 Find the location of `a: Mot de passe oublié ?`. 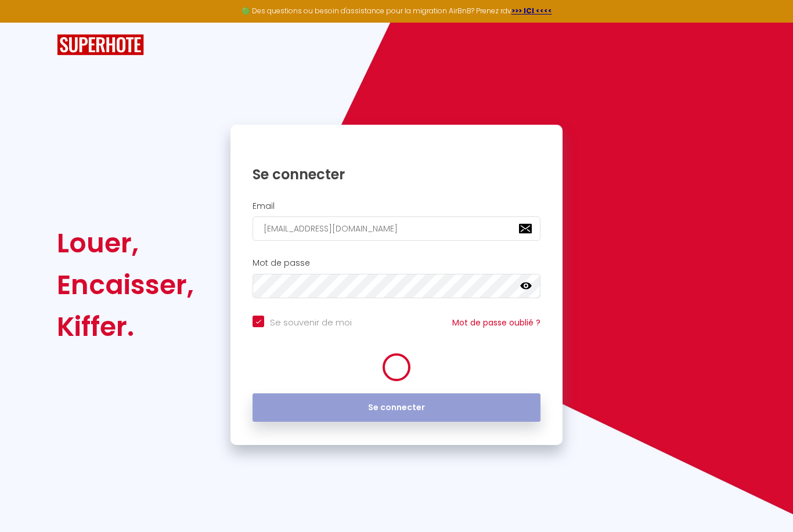

a: Mot de passe oublié ? is located at coordinates (496, 322).